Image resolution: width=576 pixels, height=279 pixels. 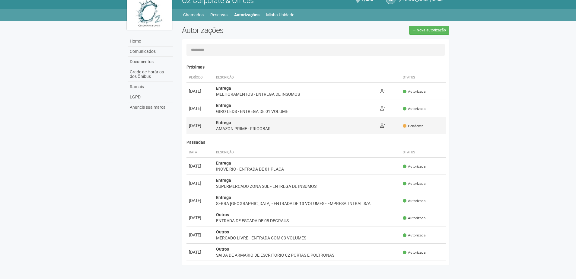 I want to click on div: AMAZON PRIME - FRIGOBAR, so click(x=296, y=128).